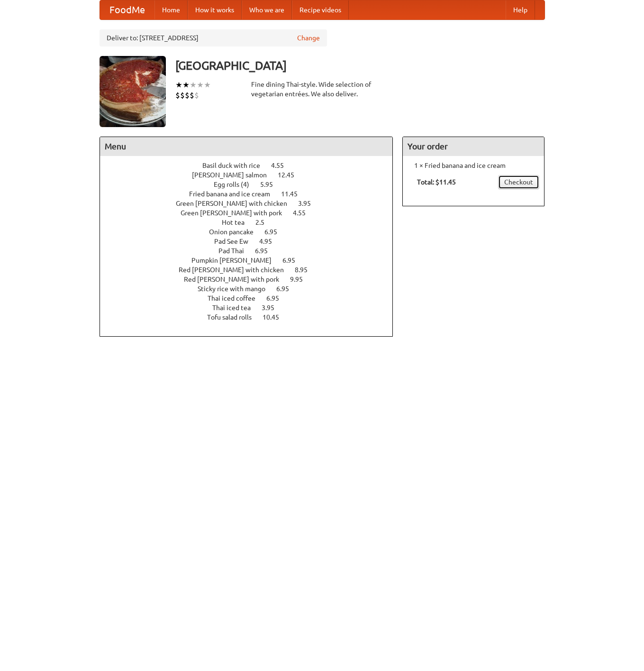 Image resolution: width=644 pixels, height=671 pixels. What do you see at coordinates (215, 10) in the screenshot?
I see `a: How it works` at bounding box center [215, 10].